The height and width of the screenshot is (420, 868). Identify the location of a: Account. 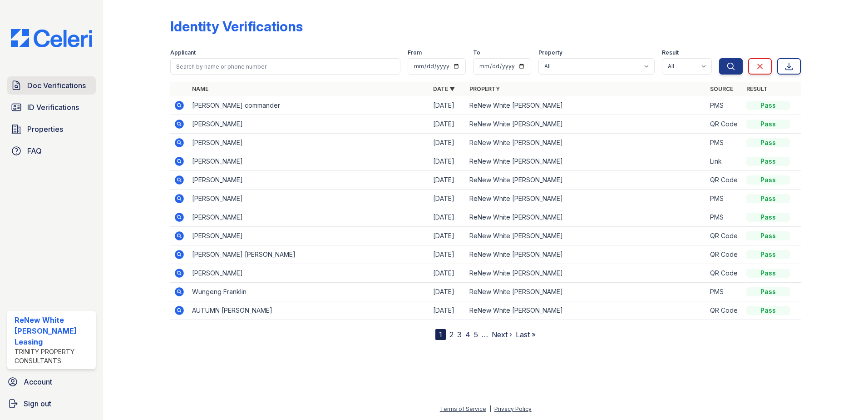
(51, 382).